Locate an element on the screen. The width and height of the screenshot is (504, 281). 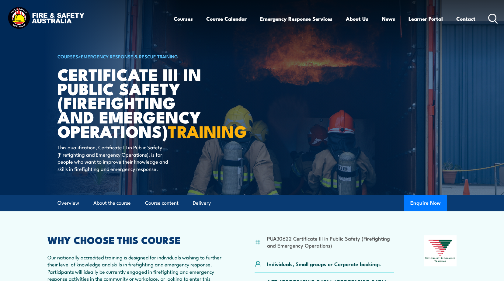
a: COURSES is located at coordinates (68, 56).